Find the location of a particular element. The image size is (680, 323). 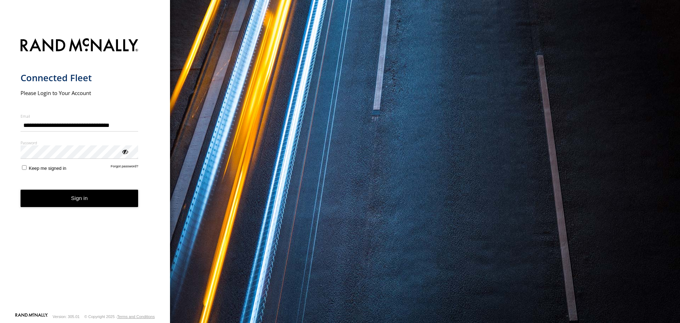

a: Forgot password? is located at coordinates (125, 167).